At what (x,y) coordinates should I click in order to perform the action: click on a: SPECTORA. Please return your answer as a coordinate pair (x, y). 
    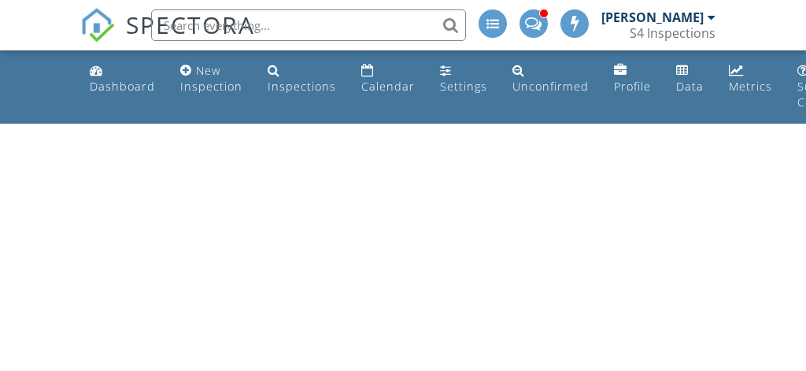
    Looking at the image, I should click on (168, 38).